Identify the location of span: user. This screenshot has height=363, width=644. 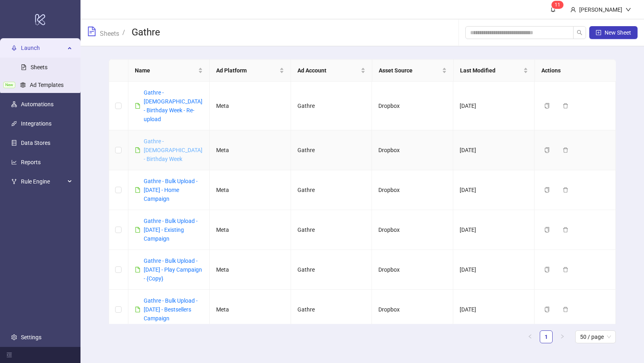
(573, 10).